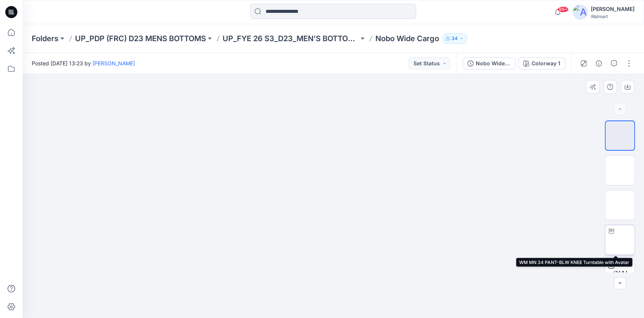 The image size is (644, 318). I want to click on button: 34, so click(455, 39).